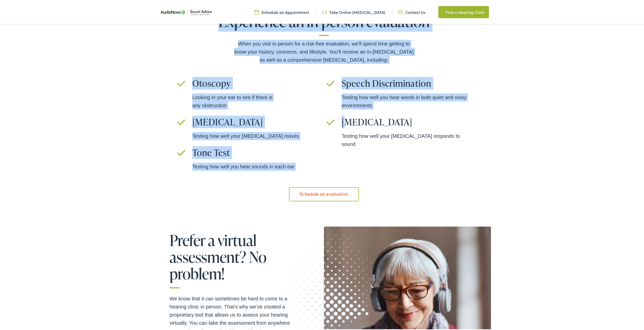 This screenshot has width=644, height=330. What do you see at coordinates (406, 100) in the screenshot?
I see `div: Testing how well you hear words in both quiet and noisy environments` at bounding box center [406, 100].